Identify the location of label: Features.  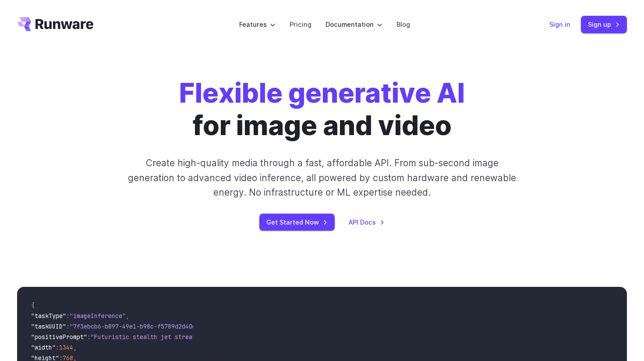
(257, 24).